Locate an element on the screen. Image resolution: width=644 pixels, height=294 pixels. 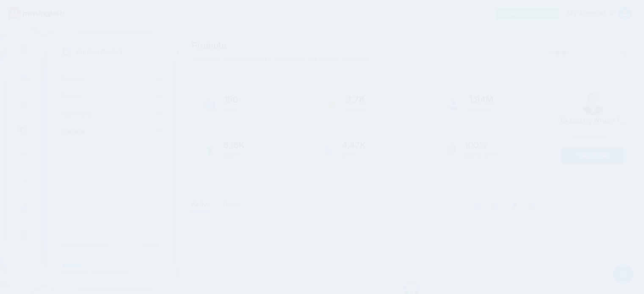
a: Refer and earn $50 is located at coordinates (527, 14).